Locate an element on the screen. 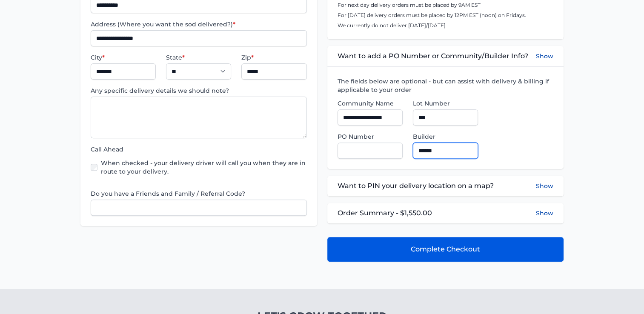  p: For next day delivery orders must be placed by 9AM EST is located at coordinates (445, 5).